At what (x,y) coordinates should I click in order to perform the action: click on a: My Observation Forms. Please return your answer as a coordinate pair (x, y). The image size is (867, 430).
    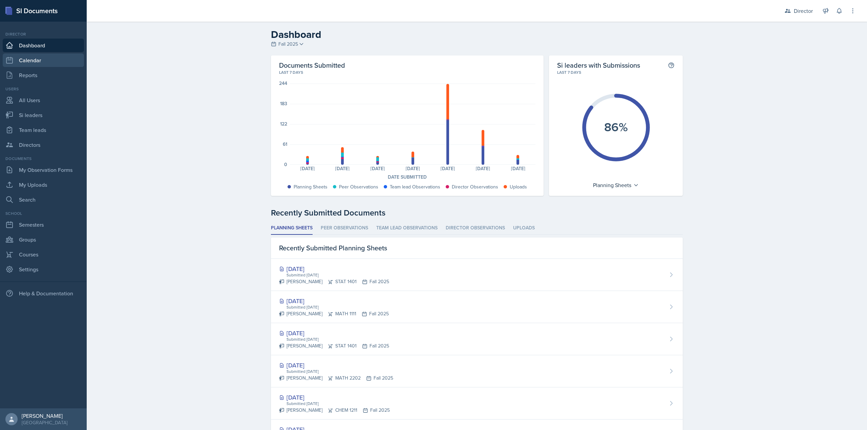
    Looking at the image, I should click on (43, 170).